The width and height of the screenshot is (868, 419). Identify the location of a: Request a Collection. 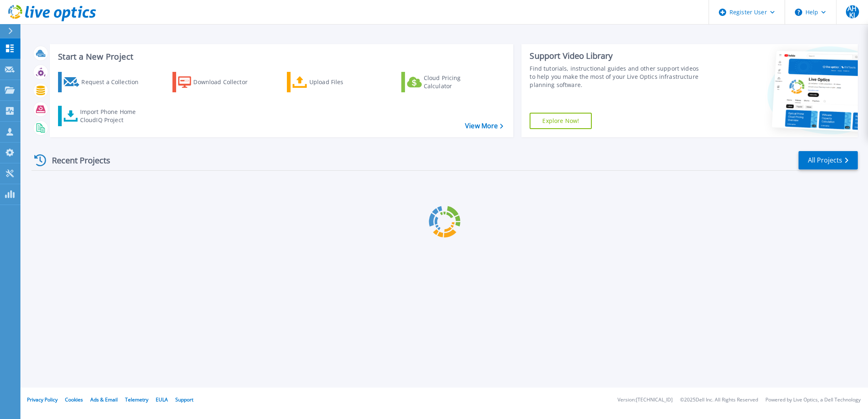
(103, 82).